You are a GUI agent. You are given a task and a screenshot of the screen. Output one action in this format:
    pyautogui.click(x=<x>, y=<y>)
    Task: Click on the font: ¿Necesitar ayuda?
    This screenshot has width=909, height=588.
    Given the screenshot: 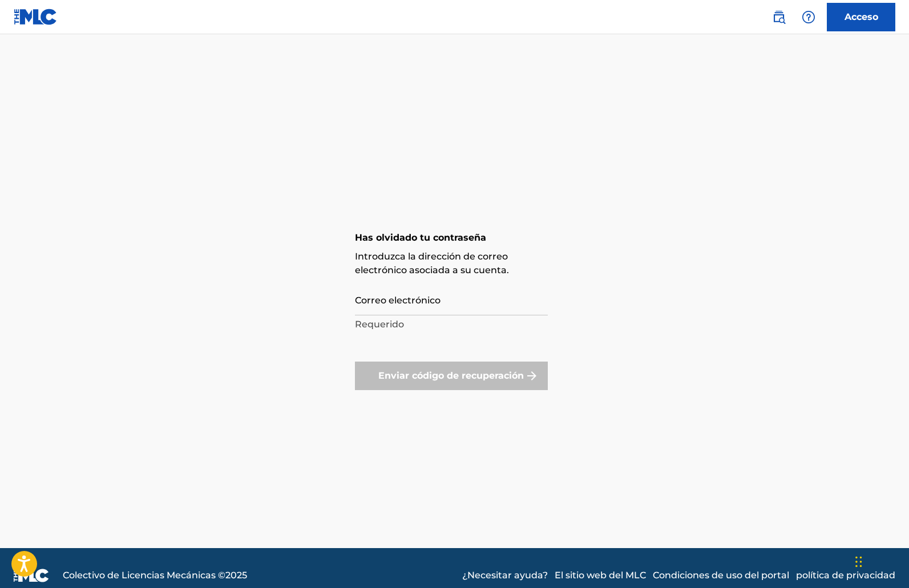 What is the action you would take?
    pyautogui.click(x=506, y=575)
    